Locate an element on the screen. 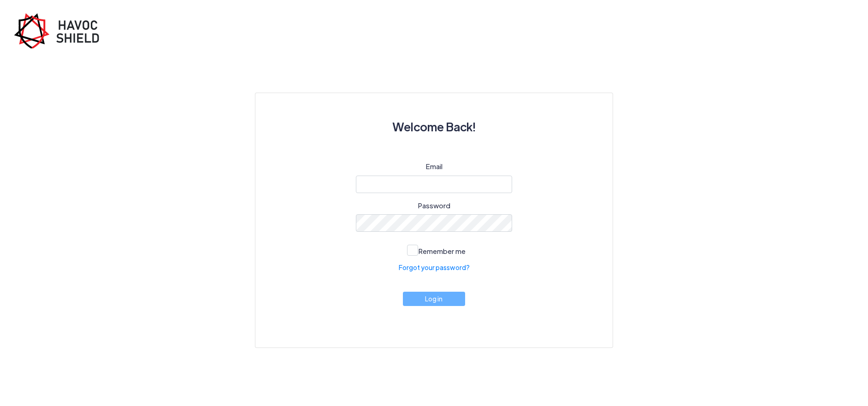  a: Forgot your password? is located at coordinates (434, 268).